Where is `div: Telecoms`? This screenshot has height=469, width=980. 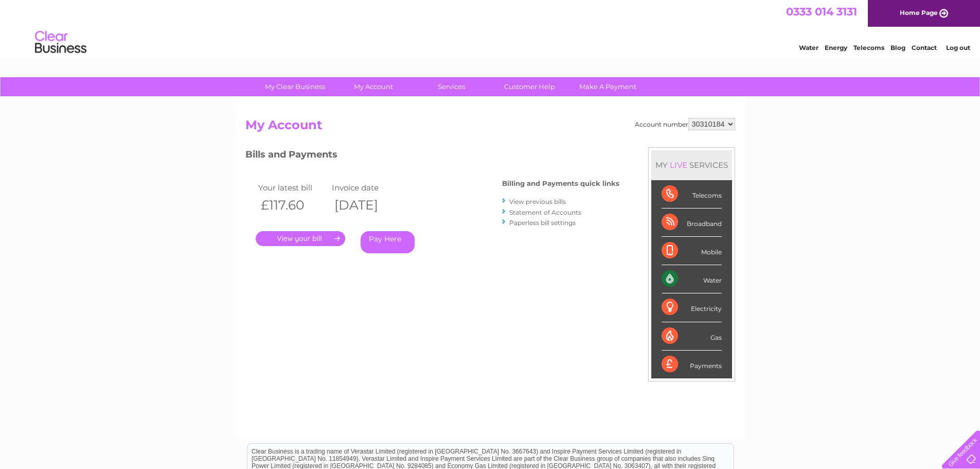 div: Telecoms is located at coordinates (692, 194).